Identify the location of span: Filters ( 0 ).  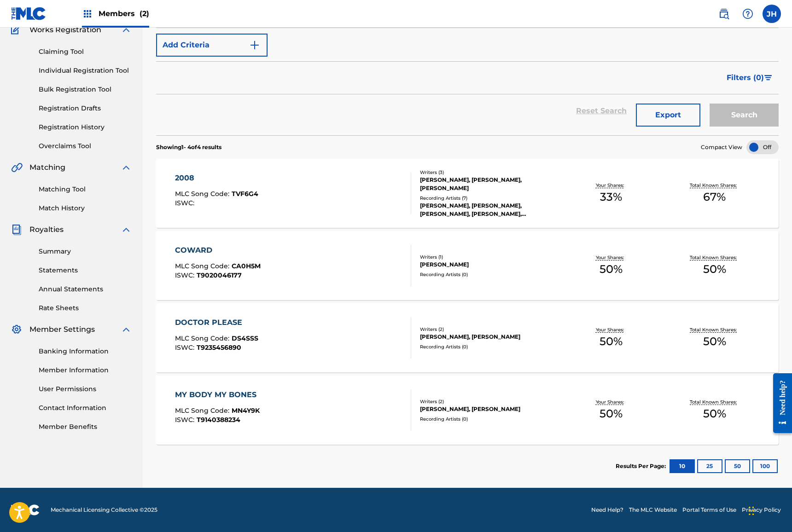
(745, 78).